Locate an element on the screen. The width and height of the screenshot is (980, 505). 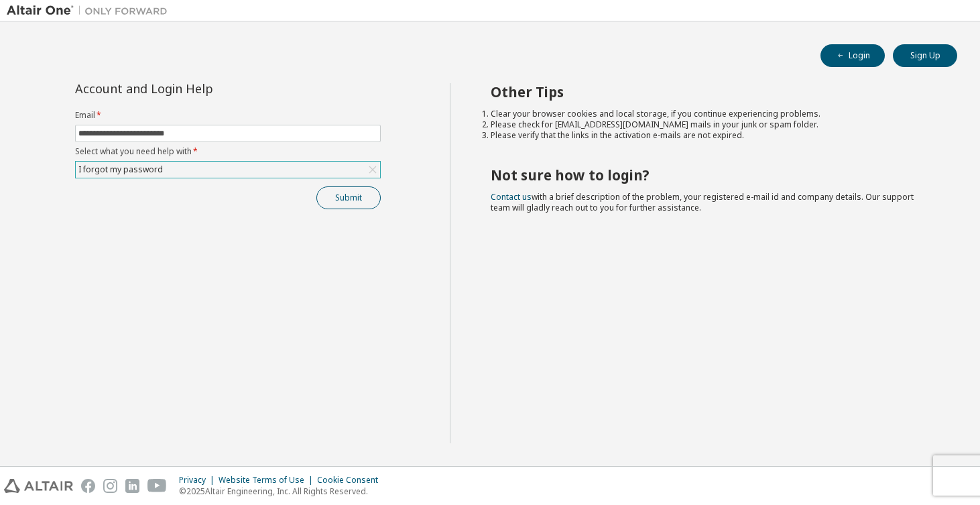
div: Website Terms of Use is located at coordinates (268, 480).